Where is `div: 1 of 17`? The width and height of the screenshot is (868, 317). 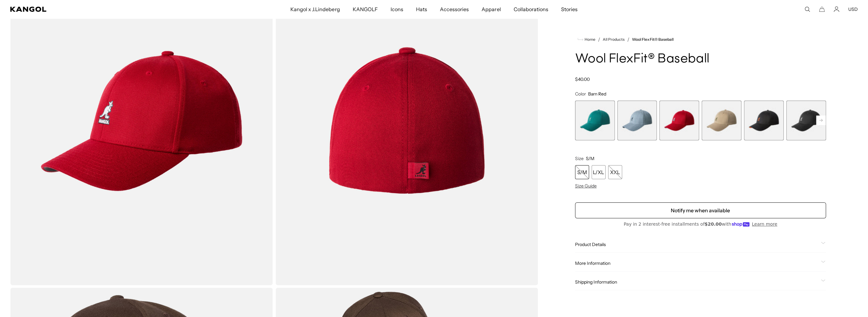
div: 1 of 17 is located at coordinates (595, 121).